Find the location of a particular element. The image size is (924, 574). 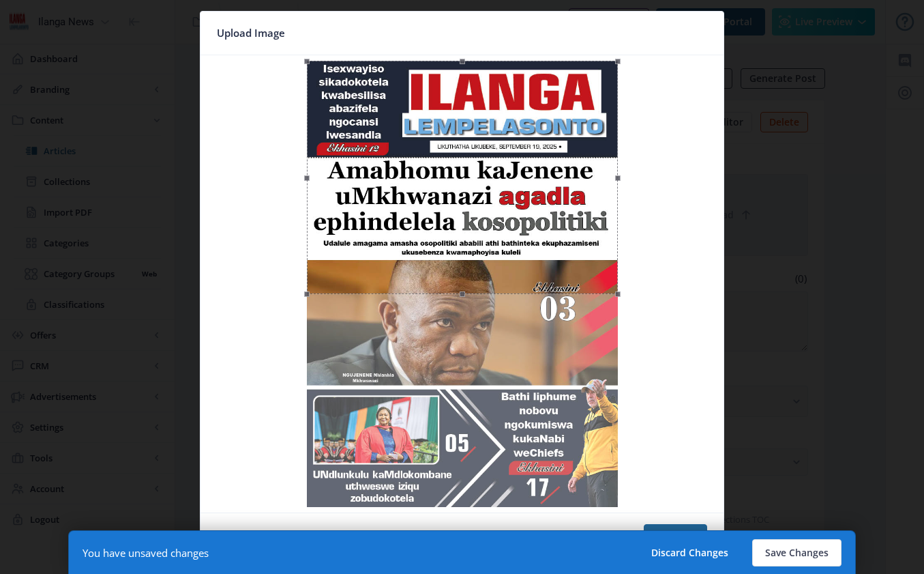

div: You have unsaved changes is located at coordinates (146, 552).